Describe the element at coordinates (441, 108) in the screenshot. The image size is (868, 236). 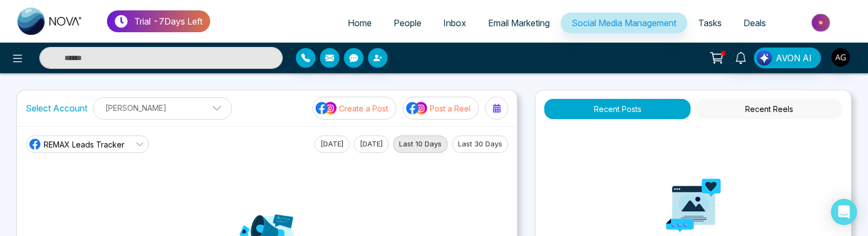
I see `button: social-media-iconPost a Reel` at that location.